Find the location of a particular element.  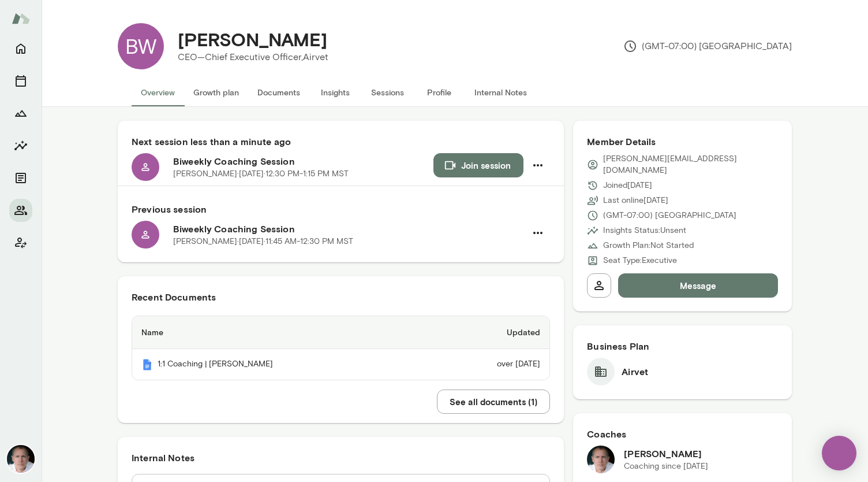

th: Updated is located at coordinates (488, 332).